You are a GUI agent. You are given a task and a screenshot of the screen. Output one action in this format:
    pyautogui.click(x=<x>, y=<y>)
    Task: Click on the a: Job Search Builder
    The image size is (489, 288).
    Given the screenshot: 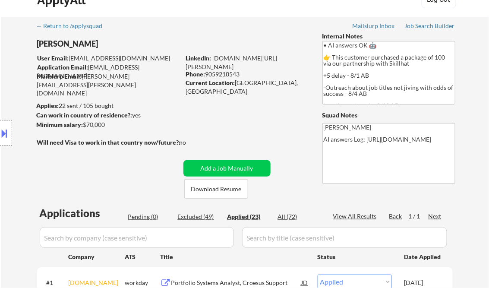 What is the action you would take?
    pyautogui.click(x=430, y=27)
    